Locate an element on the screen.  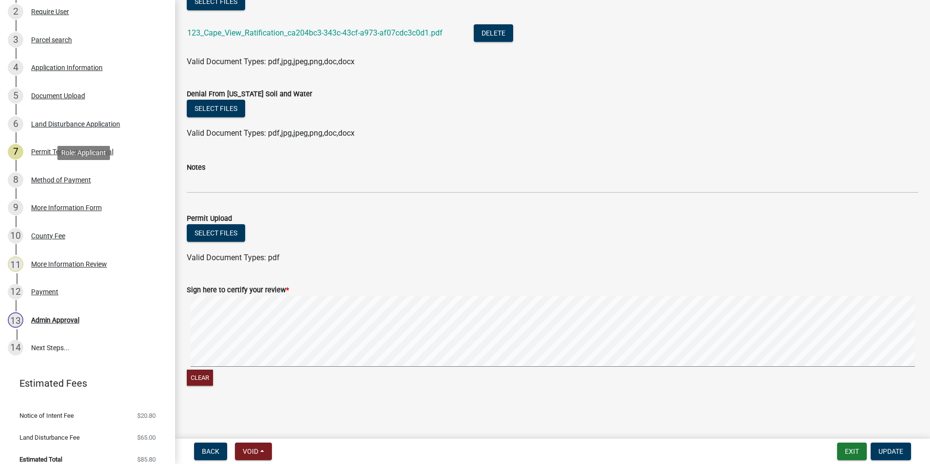
span: Land Disturbance Fee is located at coordinates (50, 437).